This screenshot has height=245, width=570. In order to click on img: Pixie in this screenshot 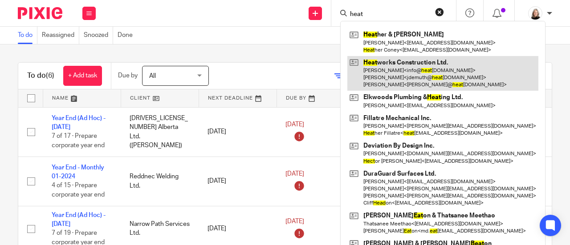, I will do `click(40, 13)`.